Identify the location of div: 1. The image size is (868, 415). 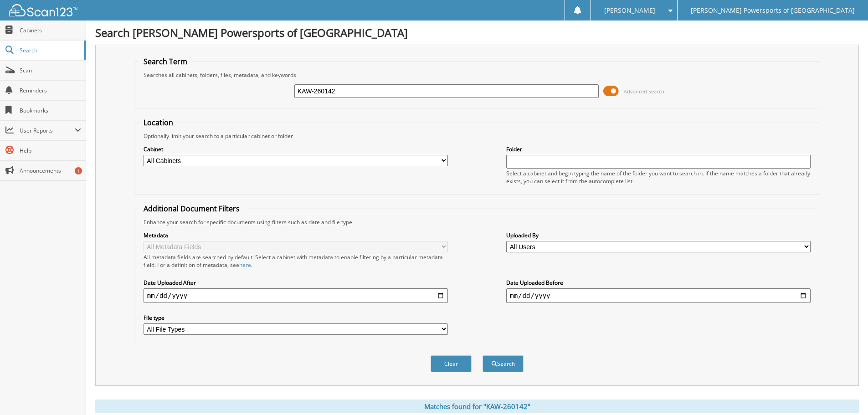
(78, 171).